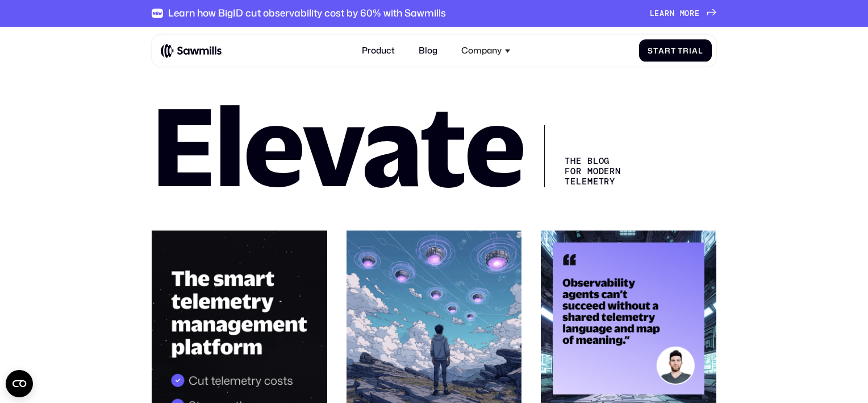 The width and height of the screenshot is (868, 403). Describe the element at coordinates (587, 156) in the screenshot. I see `div: The Blog for Modern telemetry` at that location.